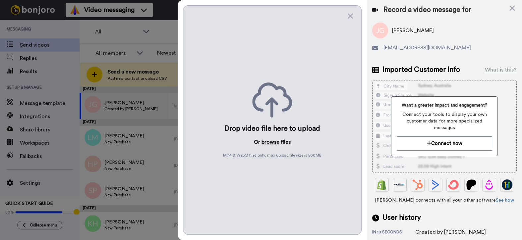 The width and height of the screenshot is (522, 240). What do you see at coordinates (417, 185) in the screenshot?
I see `img: Hubspot` at bounding box center [417, 185].